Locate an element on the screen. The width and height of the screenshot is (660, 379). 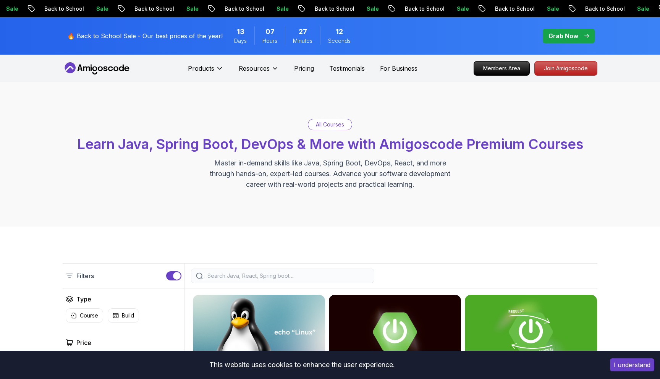
button: Accept cookies is located at coordinates (632, 365).